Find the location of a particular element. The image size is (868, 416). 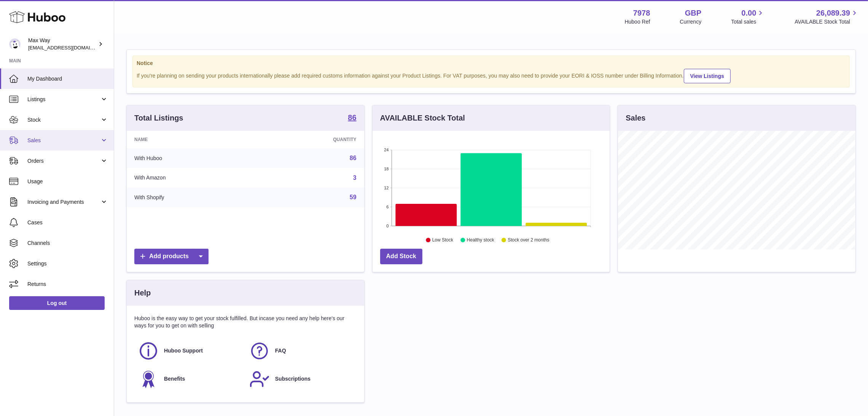

span: Settings is located at coordinates (68, 264).